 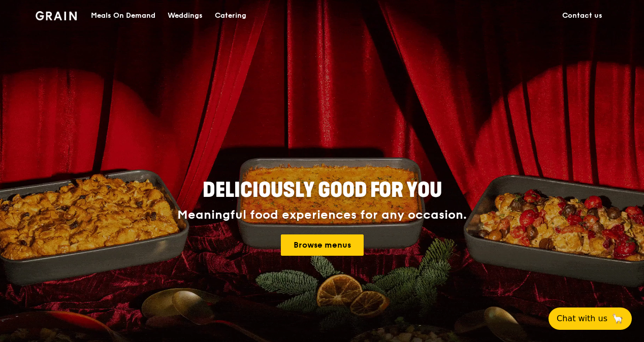 What do you see at coordinates (56, 16) in the screenshot?
I see `img: Grain` at bounding box center [56, 16].